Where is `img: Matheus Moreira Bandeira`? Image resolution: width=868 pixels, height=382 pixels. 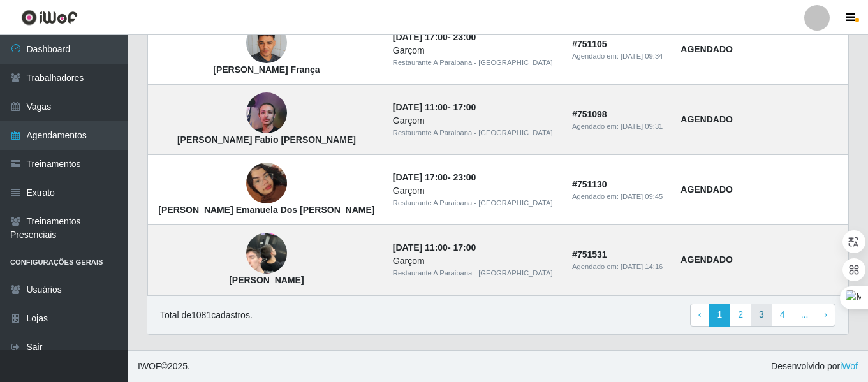
img: Matheus Moreira Bandeira is located at coordinates (267, 253).